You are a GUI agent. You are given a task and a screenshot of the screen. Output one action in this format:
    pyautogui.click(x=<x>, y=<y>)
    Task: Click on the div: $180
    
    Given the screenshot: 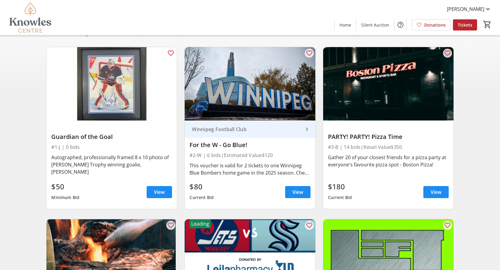 What is the action you would take?
    pyautogui.click(x=340, y=186)
    